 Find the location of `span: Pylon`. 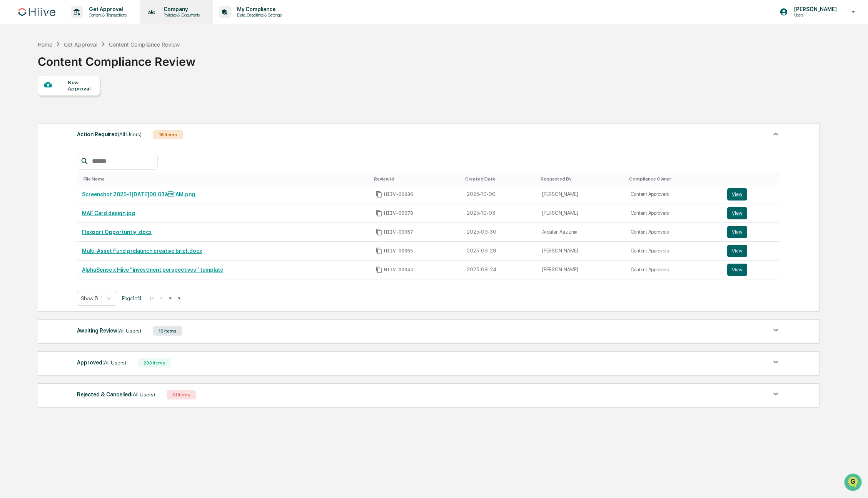

span: Pylon is located at coordinates (85, 133).